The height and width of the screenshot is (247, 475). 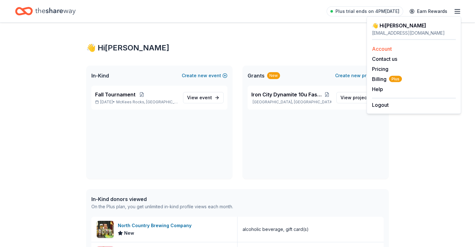 I want to click on a: Home, so click(x=45, y=11).